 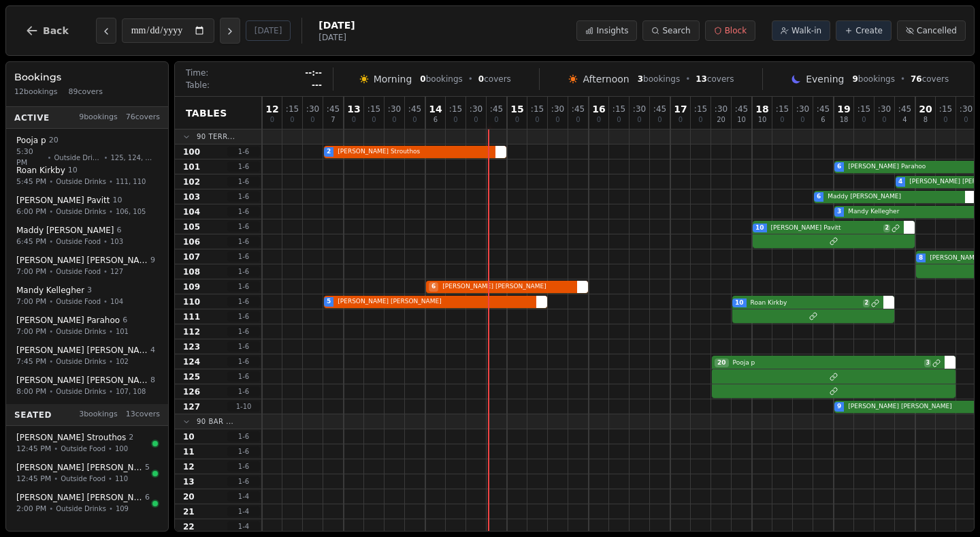 What do you see at coordinates (435, 109) in the screenshot?
I see `span: 14` at bounding box center [435, 109].